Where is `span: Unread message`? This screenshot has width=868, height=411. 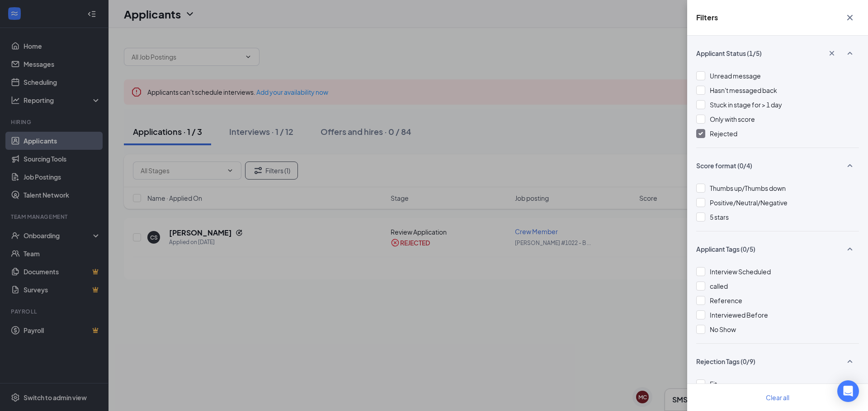 span: Unread message is located at coordinates (735, 76).